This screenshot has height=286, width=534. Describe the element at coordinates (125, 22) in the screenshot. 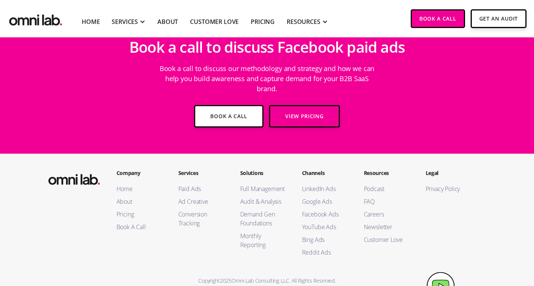

I see `div: SERVICES` at that location.